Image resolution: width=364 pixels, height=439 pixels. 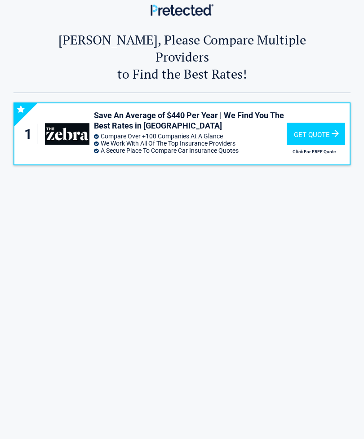 What do you see at coordinates (182, 9) in the screenshot?
I see `img: Main Logo` at bounding box center [182, 9].